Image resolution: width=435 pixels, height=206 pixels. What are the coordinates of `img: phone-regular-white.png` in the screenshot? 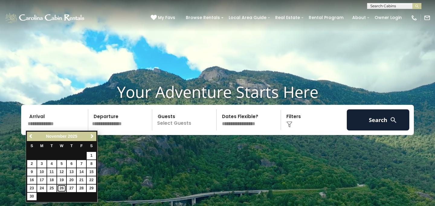 It's located at (414, 18).